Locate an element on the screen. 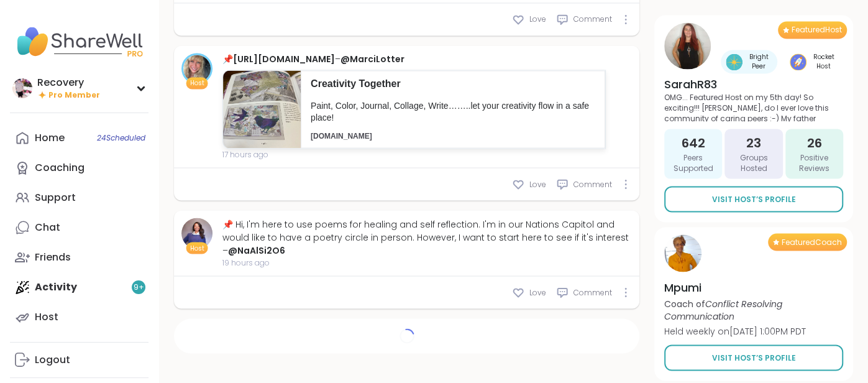 This screenshot has height=383, width=868. span: Peers Supported is located at coordinates (693, 163).